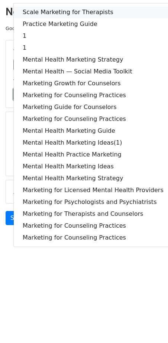 This screenshot has height=343, width=168. What do you see at coordinates (84, 12) in the screenshot?
I see `h2: New Campaign` at bounding box center [84, 12].